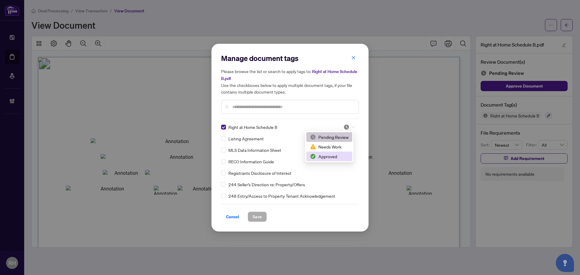  What do you see at coordinates (329, 137) in the screenshot?
I see `div: Pending Review` at bounding box center [329, 137].